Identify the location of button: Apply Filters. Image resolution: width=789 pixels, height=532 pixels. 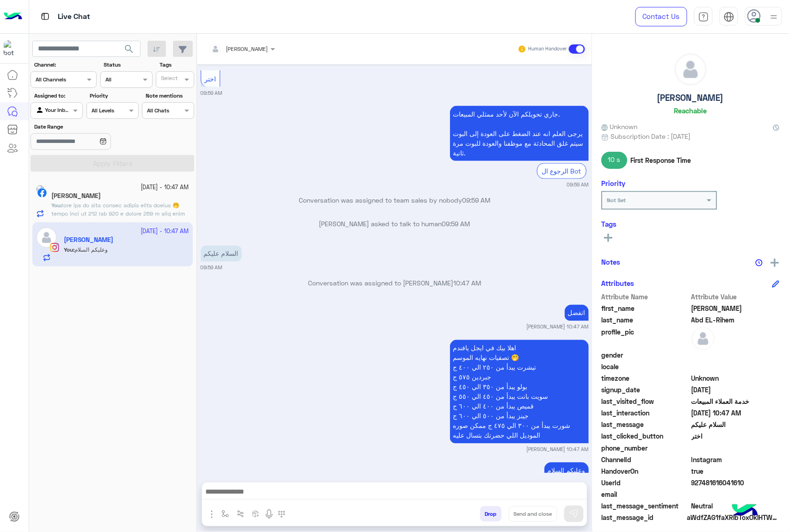
(112, 163).